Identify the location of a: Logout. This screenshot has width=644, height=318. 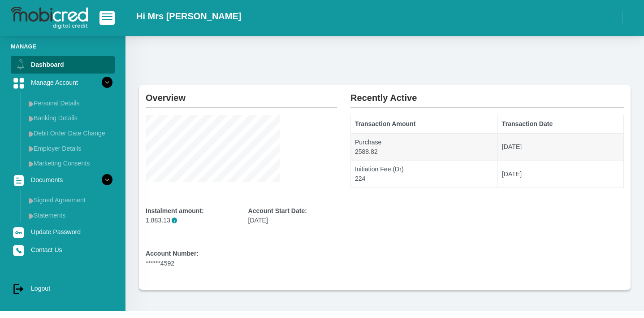
(63, 288).